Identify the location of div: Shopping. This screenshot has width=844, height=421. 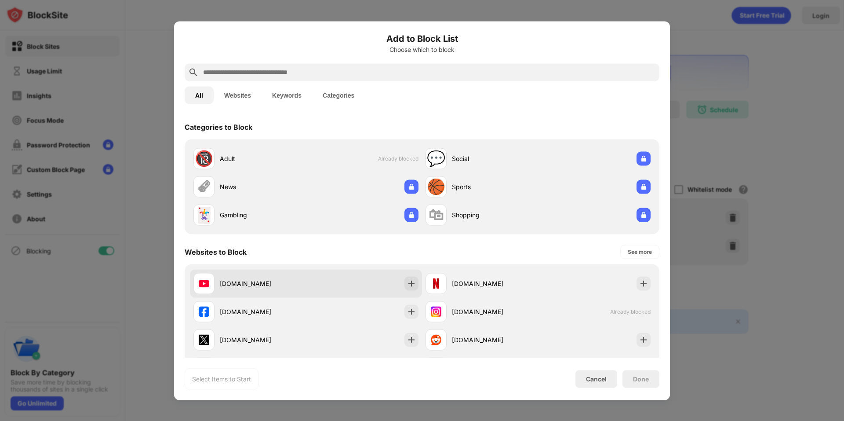
(495, 214).